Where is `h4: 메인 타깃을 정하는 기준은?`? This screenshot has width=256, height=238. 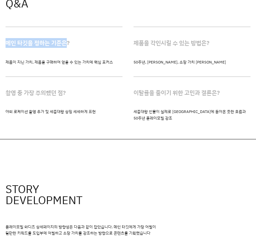 h4: 메인 타깃을 정하는 기준은? is located at coordinates (64, 43).